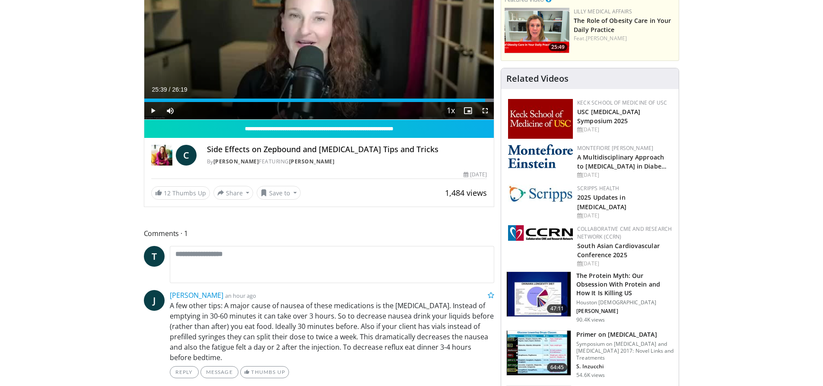 The image size is (823, 386). I want to click on small: an hour ago, so click(241, 295).